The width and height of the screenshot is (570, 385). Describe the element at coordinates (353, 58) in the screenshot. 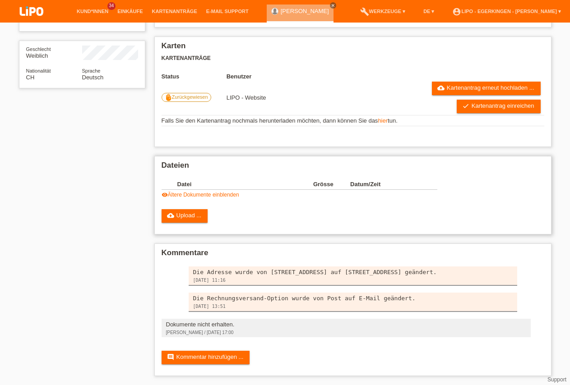

I see `h3: Kartenanträge` at that location.